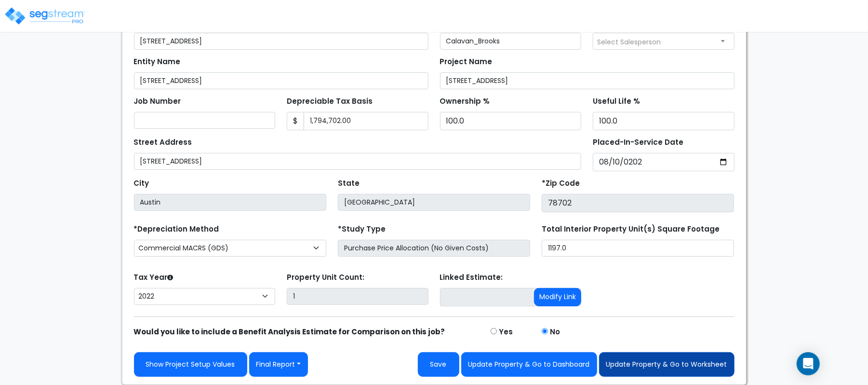 This screenshot has width=868, height=385. What do you see at coordinates (358, 296) in the screenshot?
I see `input: Building Count` at bounding box center [358, 296].